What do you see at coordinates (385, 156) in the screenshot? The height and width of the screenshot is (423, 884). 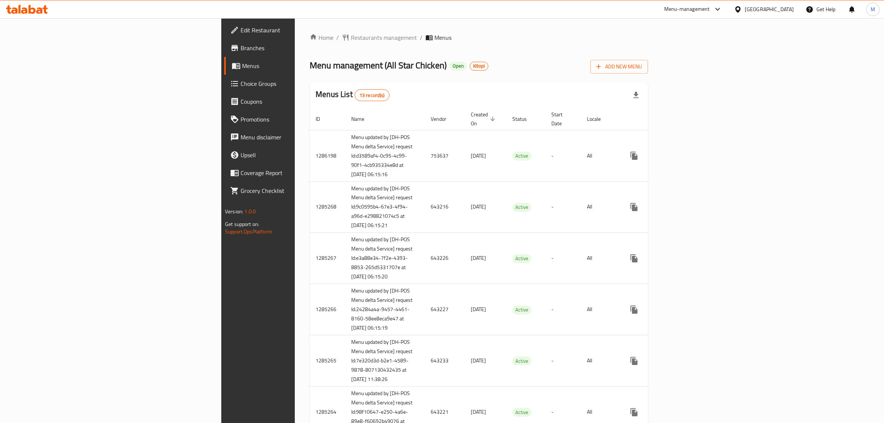 I see `td: Menu updated by [DH-POS Menu delta Service] request Id:d3589af4-0c95-4c99-90f1-4cb935334e8d at [D...` at bounding box center [385, 156].